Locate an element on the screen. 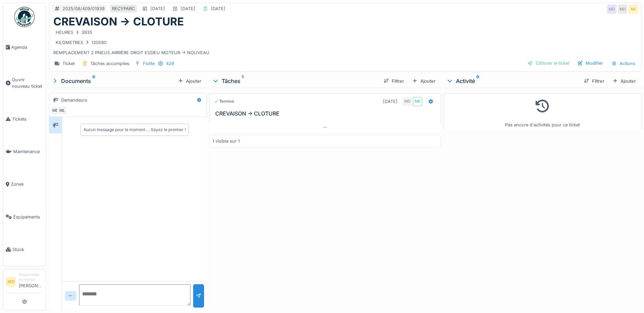  a: Zones is located at coordinates (24, 184).